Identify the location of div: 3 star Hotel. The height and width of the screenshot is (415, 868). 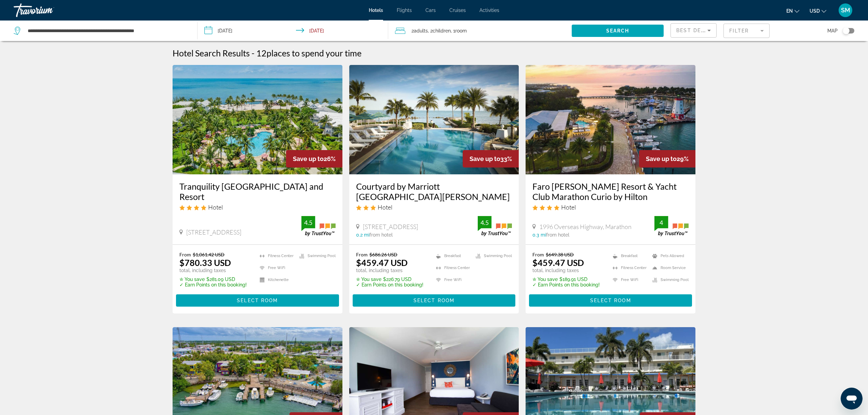
(434, 207).